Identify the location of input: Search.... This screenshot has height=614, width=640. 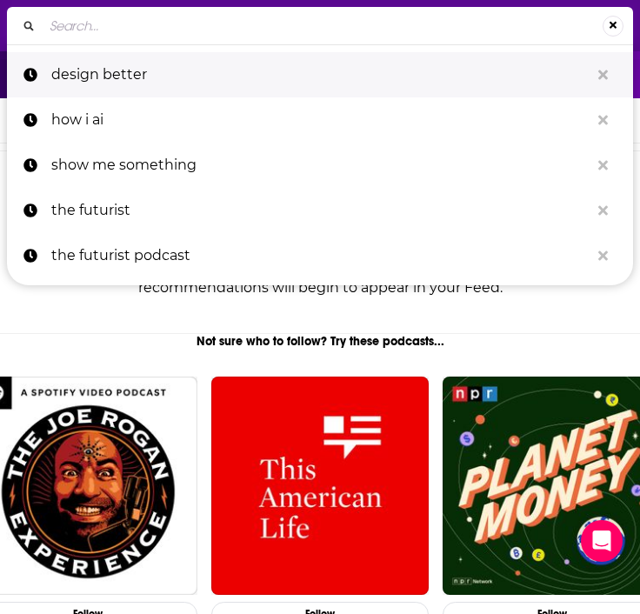
(322, 26).